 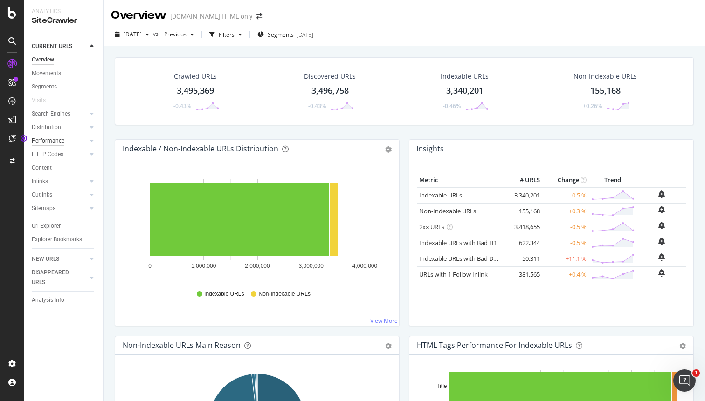 I want to click on div: Analysis Info, so click(x=48, y=300).